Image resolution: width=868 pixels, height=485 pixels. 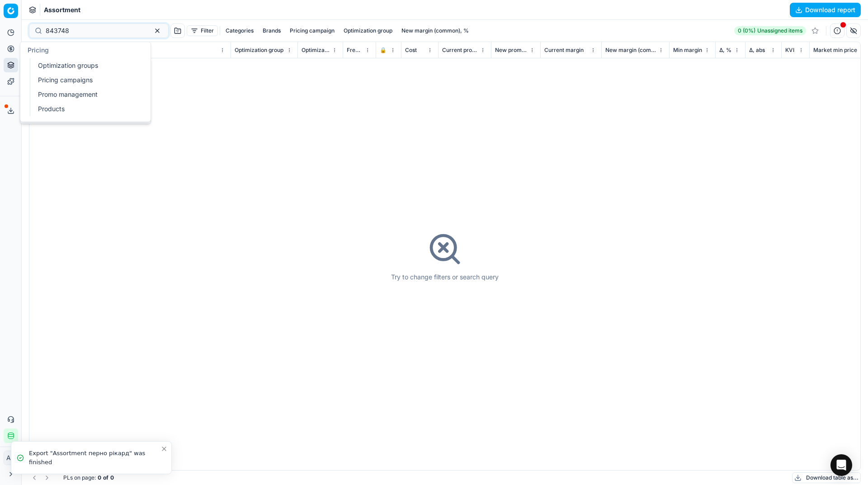 I want to click on span: Cost, so click(x=411, y=50).